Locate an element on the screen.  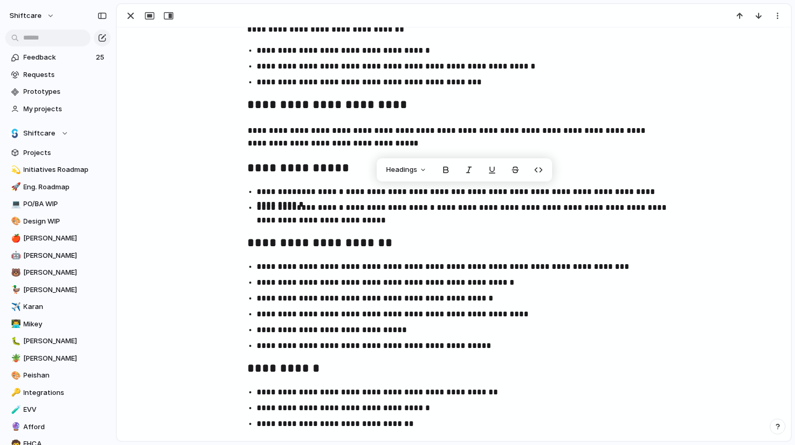
a: Projects is located at coordinates (58, 153).